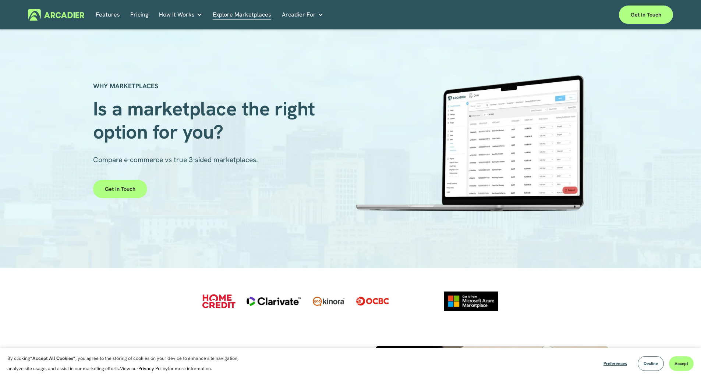 The width and height of the screenshot is (701, 379). What do you see at coordinates (176, 160) in the screenshot?
I see `span: Compare e-commerce vs true 3-sided marketplaces.` at bounding box center [176, 160].